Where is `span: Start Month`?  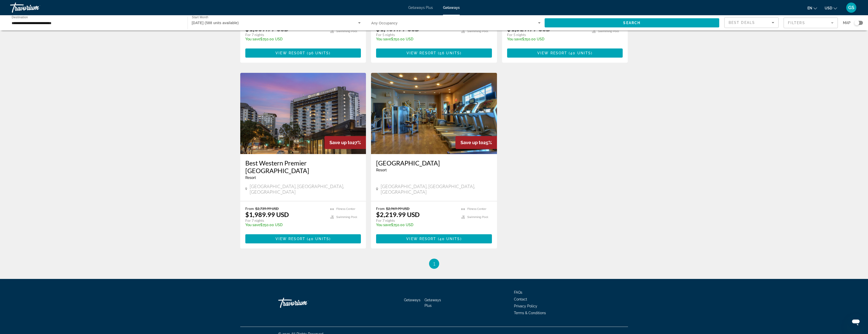 span: Start Month is located at coordinates (200, 17).